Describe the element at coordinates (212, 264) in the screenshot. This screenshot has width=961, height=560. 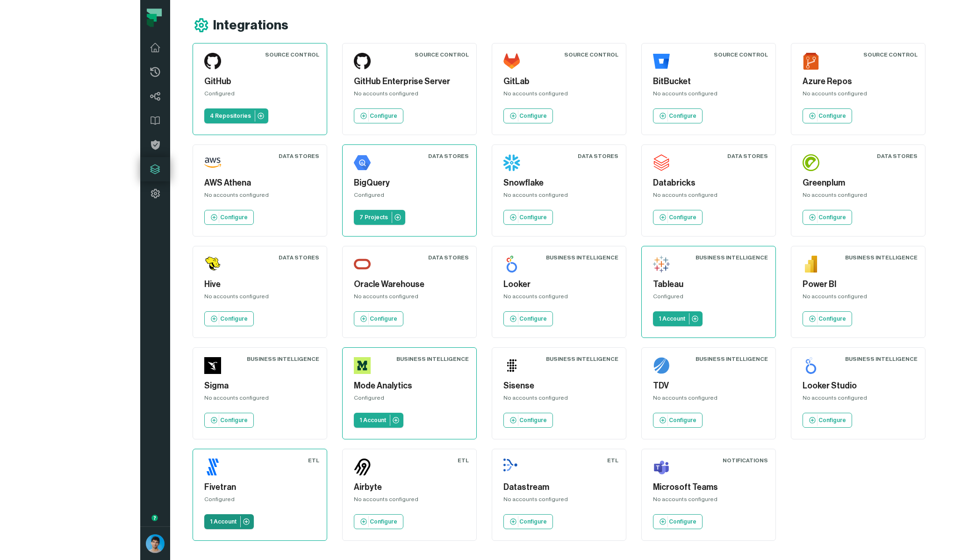
I see `img: Hive` at that location.